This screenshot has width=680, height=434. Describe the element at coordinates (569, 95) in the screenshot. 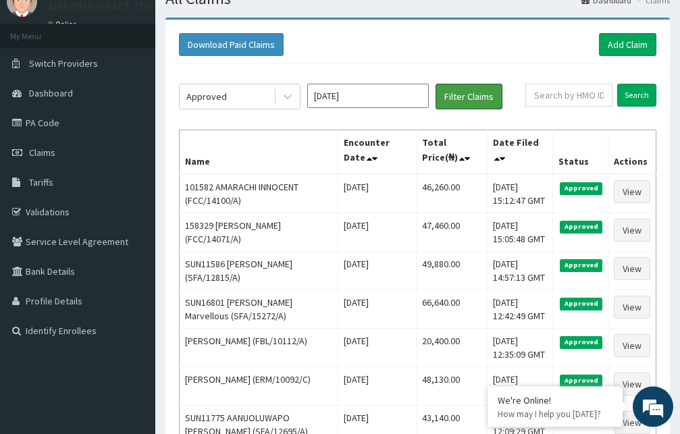

I see `input: Search by HMO ID` at that location.